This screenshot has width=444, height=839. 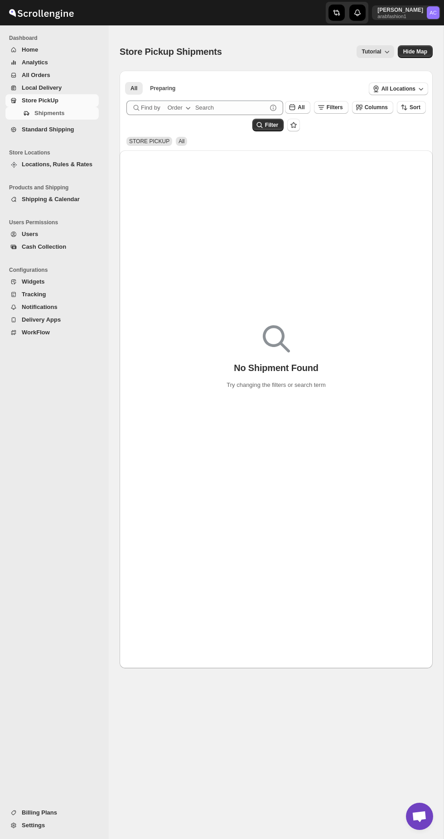 I want to click on span: Store PickUp, so click(x=40, y=100).